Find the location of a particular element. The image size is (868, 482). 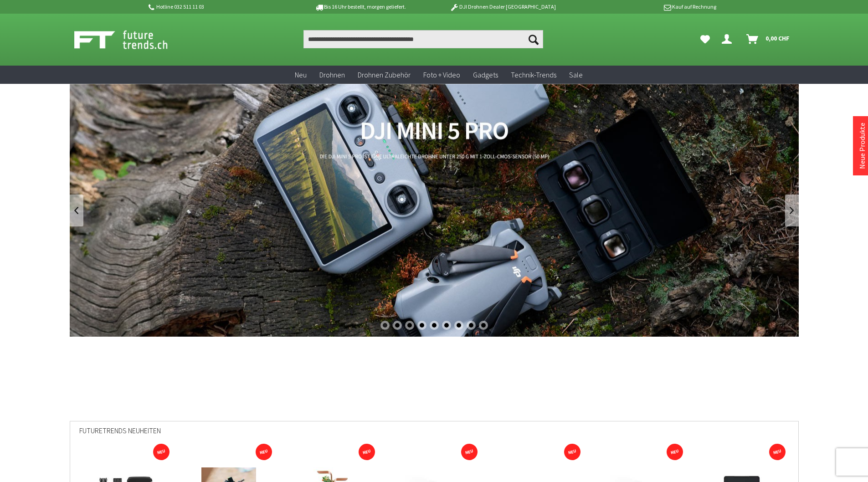

span: Foto + Video is located at coordinates (441, 75).